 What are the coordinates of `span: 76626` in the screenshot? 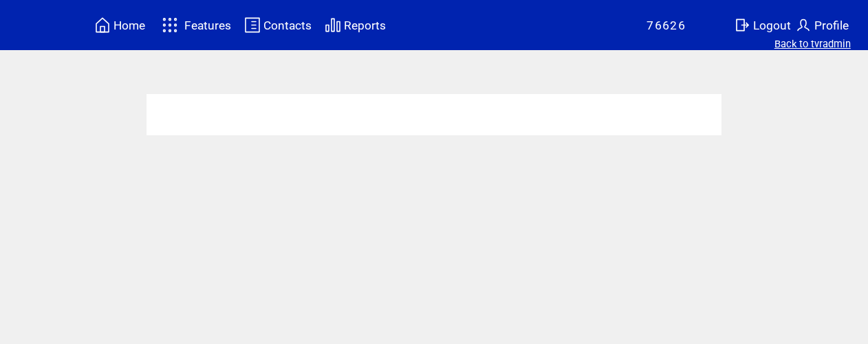 It's located at (666, 25).